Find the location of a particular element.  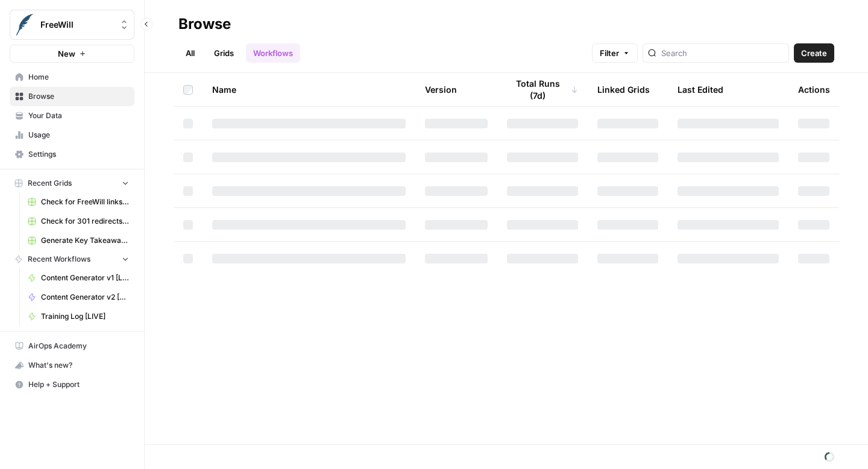

button: New is located at coordinates (72, 54).